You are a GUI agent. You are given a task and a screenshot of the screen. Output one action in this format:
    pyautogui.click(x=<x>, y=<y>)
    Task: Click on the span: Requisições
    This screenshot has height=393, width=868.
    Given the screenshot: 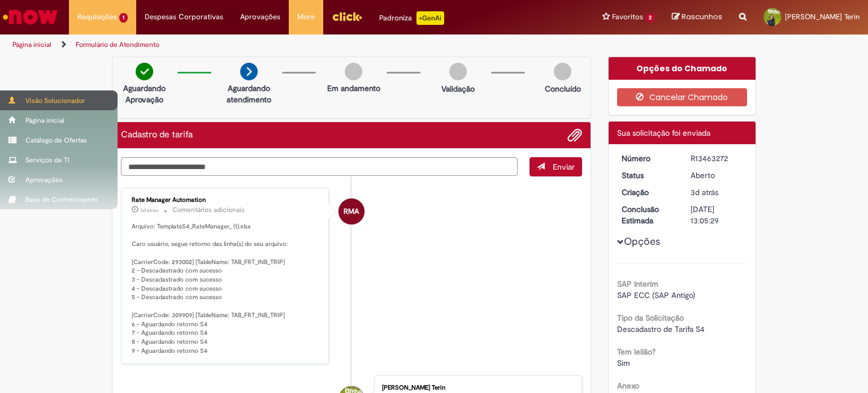 What is the action you would take?
    pyautogui.click(x=97, y=17)
    